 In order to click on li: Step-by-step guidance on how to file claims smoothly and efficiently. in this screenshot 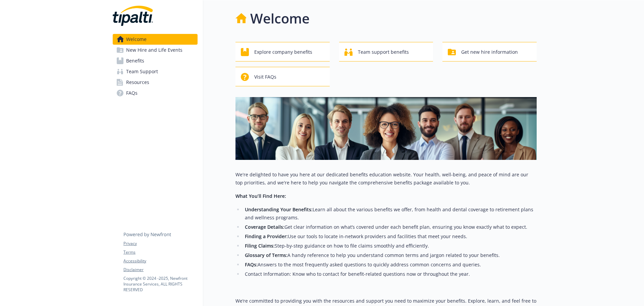, I will do `click(390, 246)`.